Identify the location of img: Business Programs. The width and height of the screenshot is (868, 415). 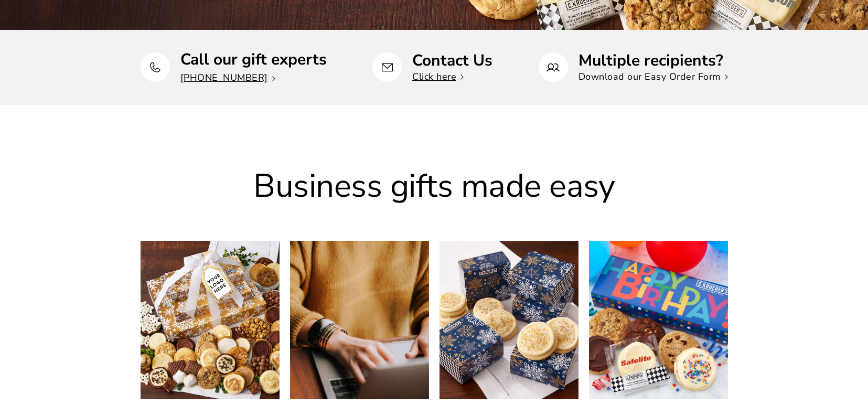
(658, 320).